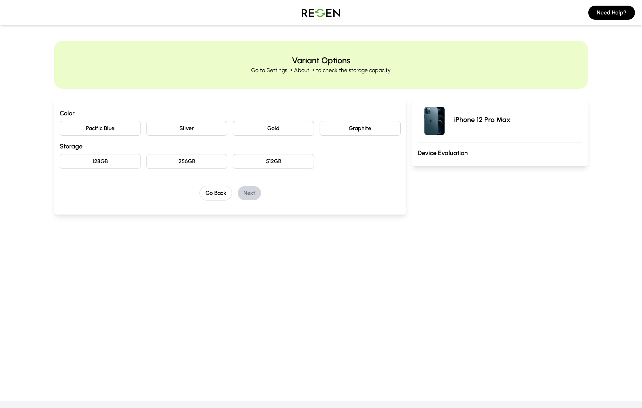 This screenshot has width=642, height=408. Describe the element at coordinates (216, 193) in the screenshot. I see `button: Go Back` at that location.